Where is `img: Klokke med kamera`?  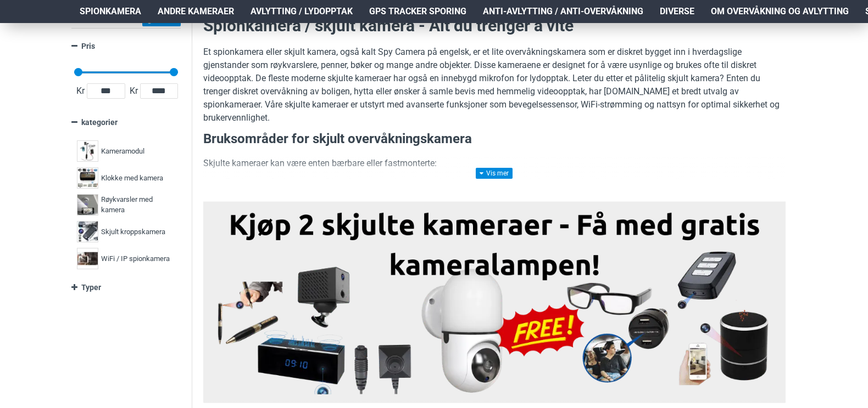 img: Klokke med kamera is located at coordinates (87, 177).